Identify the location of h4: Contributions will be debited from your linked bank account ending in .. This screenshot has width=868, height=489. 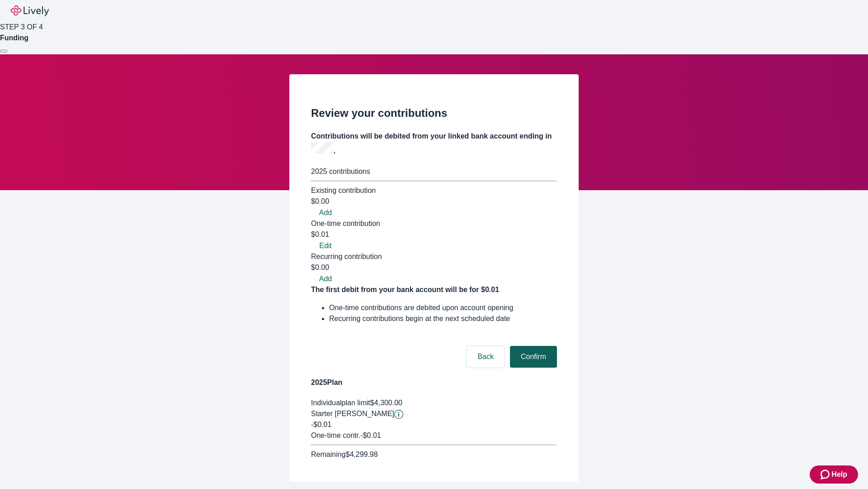
(434, 143).